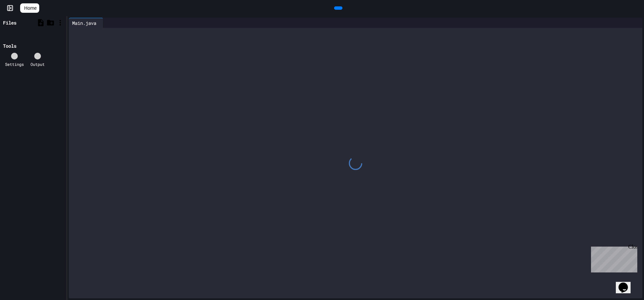 This screenshot has height=300, width=644. Describe the element at coordinates (30, 8) in the screenshot. I see `a: Home` at that location.